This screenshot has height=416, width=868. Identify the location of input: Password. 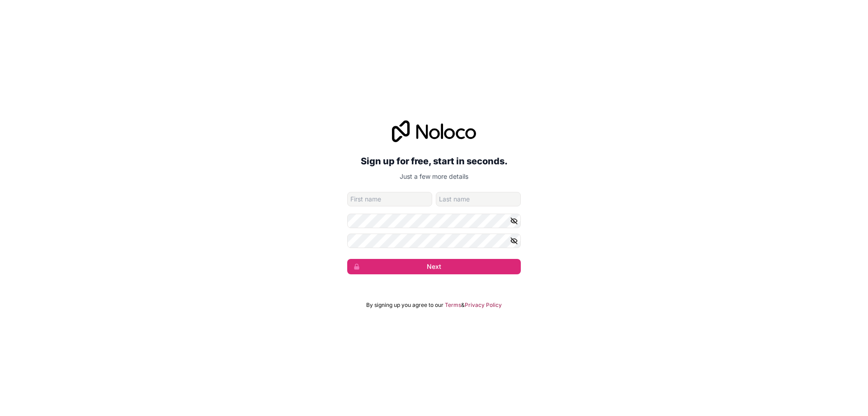
(434, 220).